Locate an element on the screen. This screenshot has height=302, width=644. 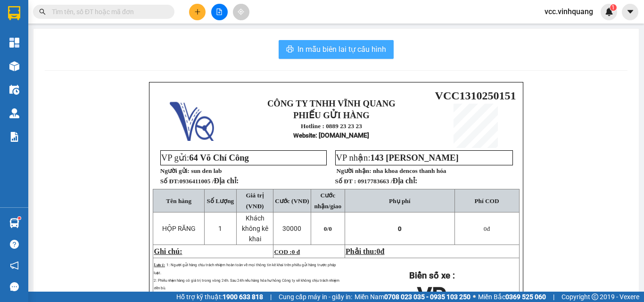
span: 30000 is located at coordinates (292, 229).